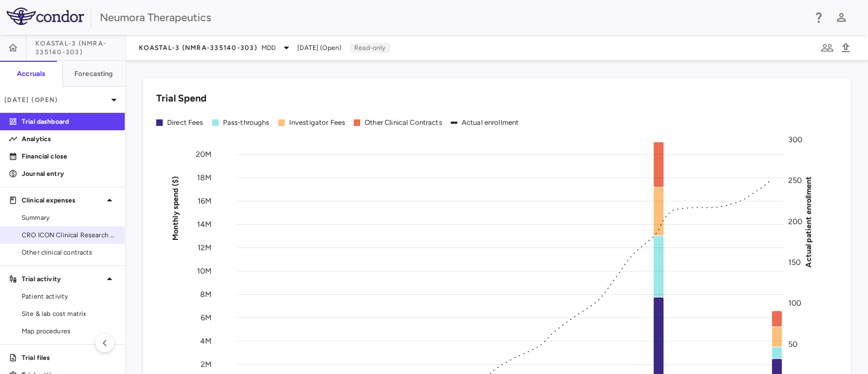  Describe the element at coordinates (204, 201) in the screenshot. I see `tspan: 16M` at that location.